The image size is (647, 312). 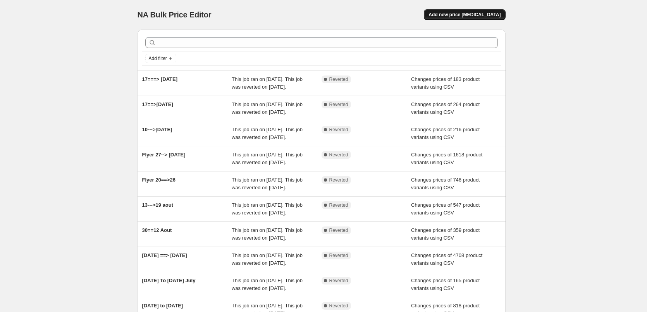 I want to click on span: Changes prices of 165 product variants using CSV, so click(x=445, y=284).